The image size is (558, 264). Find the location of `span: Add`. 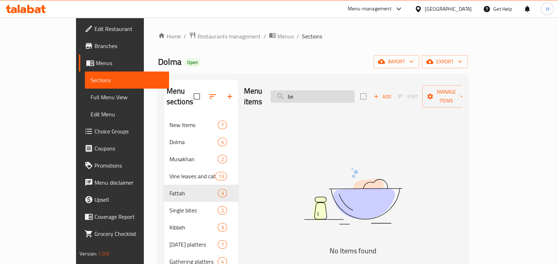

span: Add is located at coordinates (382, 96).